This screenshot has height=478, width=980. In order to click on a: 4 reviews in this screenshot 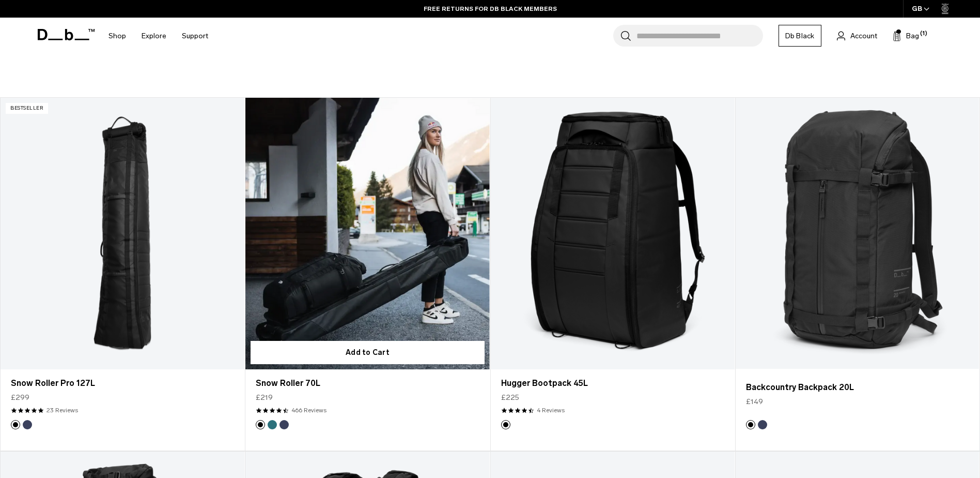, I will do `click(550, 410)`.